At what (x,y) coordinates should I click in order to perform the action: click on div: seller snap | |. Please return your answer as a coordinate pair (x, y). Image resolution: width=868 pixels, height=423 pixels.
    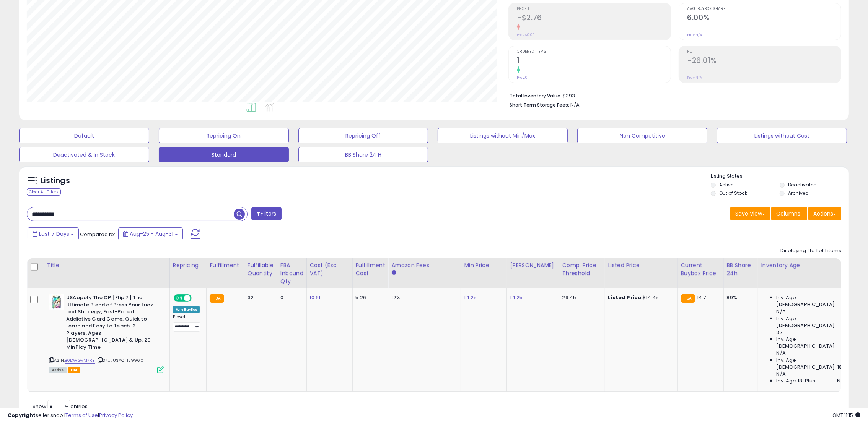
    Looking at the image, I should click on (70, 415).